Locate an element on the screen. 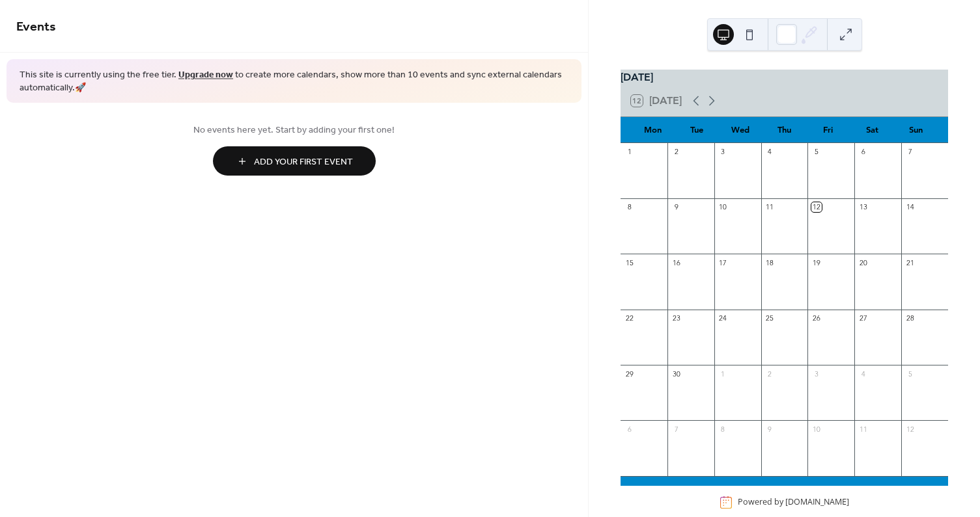 The width and height of the screenshot is (980, 517). div: 26 is located at coordinates (815, 318).